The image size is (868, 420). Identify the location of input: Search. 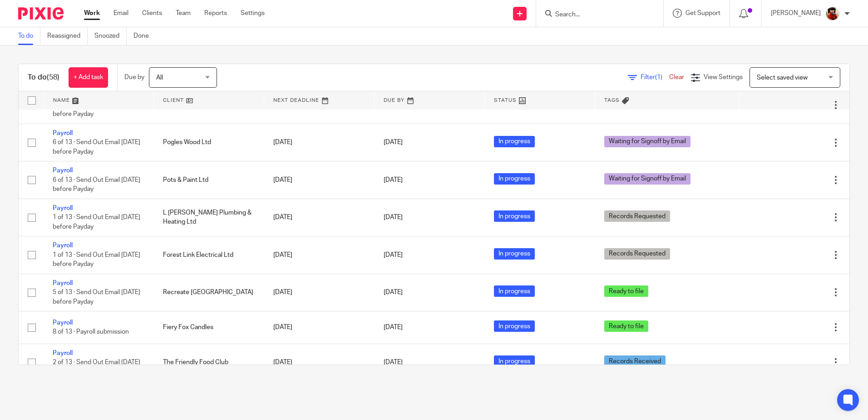
(596, 15).